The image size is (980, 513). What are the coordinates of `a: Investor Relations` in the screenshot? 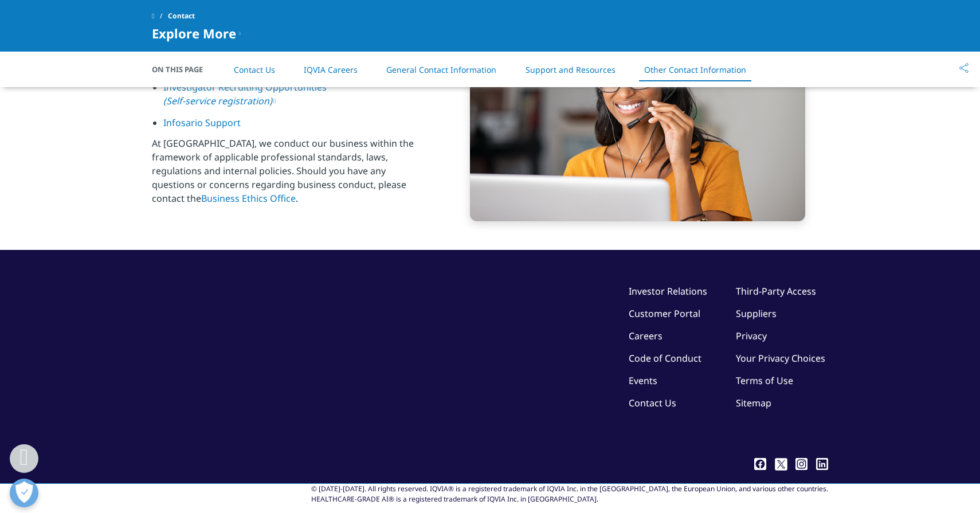 It's located at (668, 291).